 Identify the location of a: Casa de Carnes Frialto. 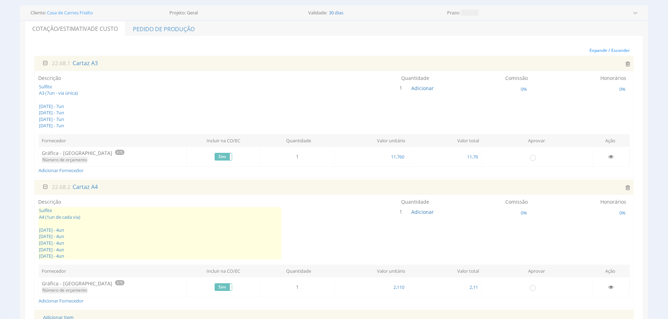
(70, 13).